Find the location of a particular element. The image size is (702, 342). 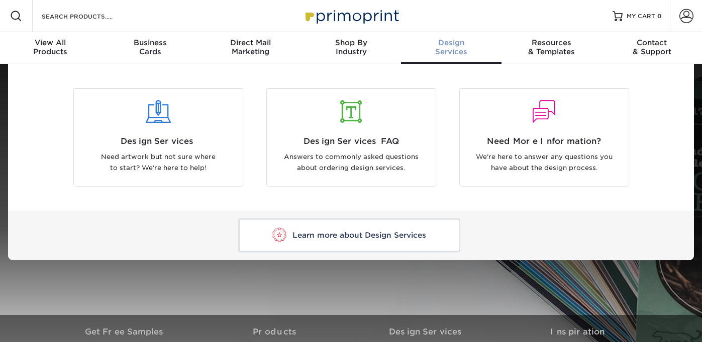

p: Need artwork but not sure where to start? We're here to help! is located at coordinates (158, 163).